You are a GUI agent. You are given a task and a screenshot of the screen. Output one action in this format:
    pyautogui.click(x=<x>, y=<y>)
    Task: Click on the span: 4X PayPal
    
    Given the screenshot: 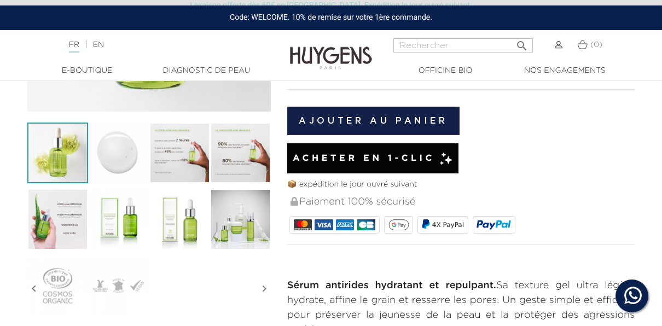 What is the action you would take?
    pyautogui.click(x=448, y=225)
    